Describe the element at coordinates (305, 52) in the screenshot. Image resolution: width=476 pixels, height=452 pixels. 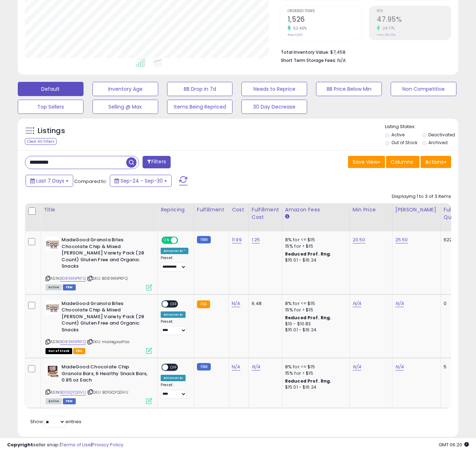
I see `b: Total Inventory Value:` at that location.